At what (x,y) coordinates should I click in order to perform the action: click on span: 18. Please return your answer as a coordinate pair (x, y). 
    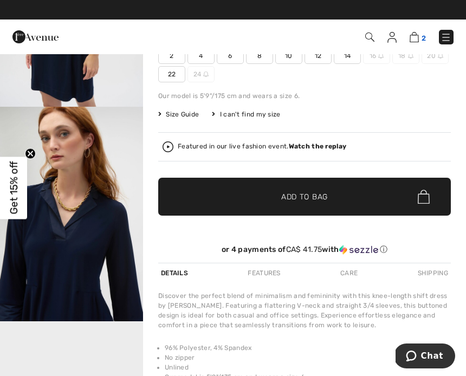
    Looking at the image, I should click on (406, 56).